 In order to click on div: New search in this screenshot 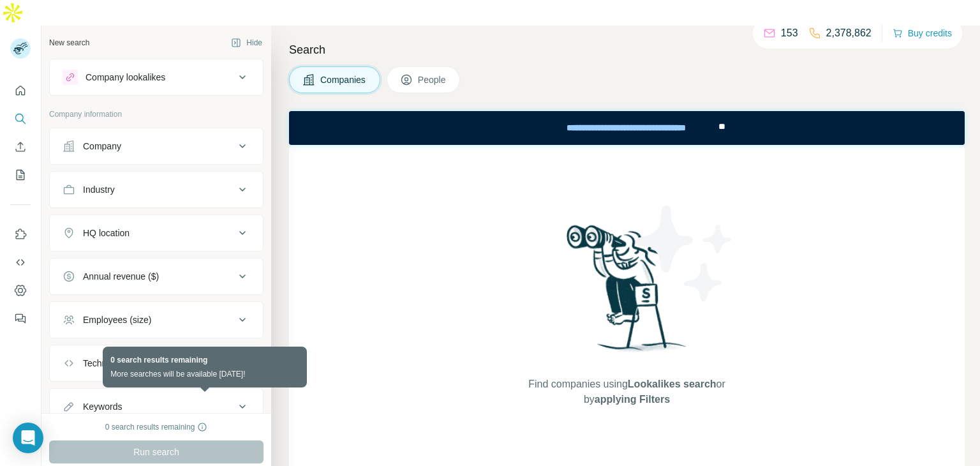, I will do `click(69, 43)`.